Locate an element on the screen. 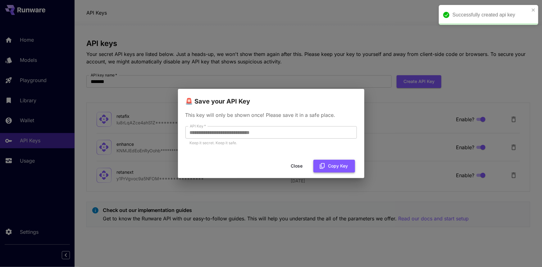 The height and width of the screenshot is (267, 542). p: This key will only be shown once! Please save it in a safe place. is located at coordinates (271, 115).